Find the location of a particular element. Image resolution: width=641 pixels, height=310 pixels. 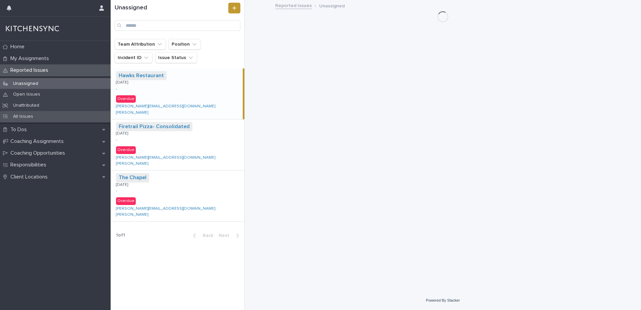

h1: Unassigned is located at coordinates (171, 8).